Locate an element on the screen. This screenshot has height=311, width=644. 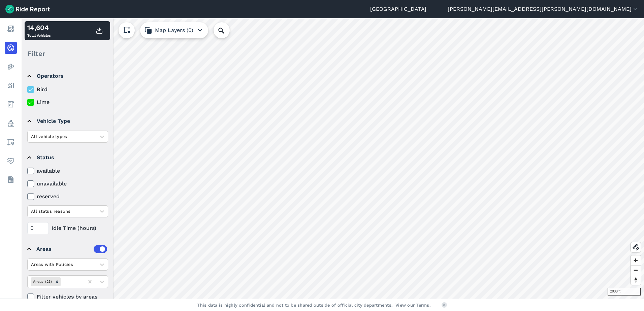
div: 14,604 is located at coordinates (39, 28).